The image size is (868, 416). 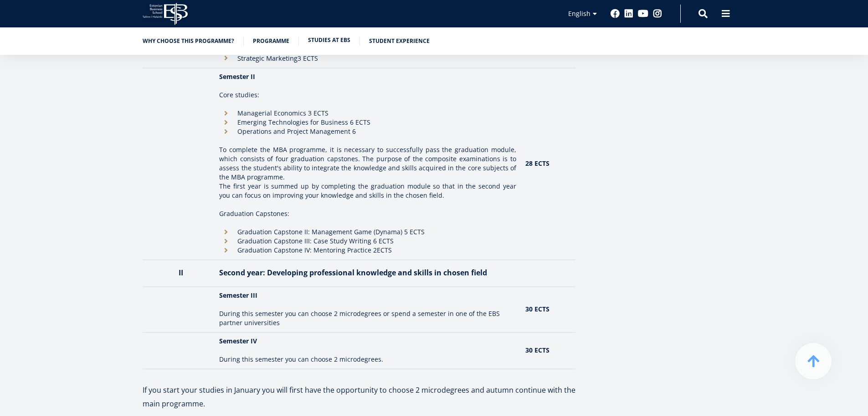 I want to click on input: Technology Innovation MBA, so click(x=5, y=154).